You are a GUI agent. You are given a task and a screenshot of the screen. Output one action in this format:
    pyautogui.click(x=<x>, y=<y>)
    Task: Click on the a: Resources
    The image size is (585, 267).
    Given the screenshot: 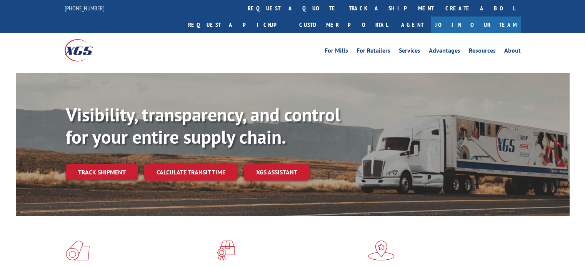 What is the action you would take?
    pyautogui.click(x=482, y=52)
    